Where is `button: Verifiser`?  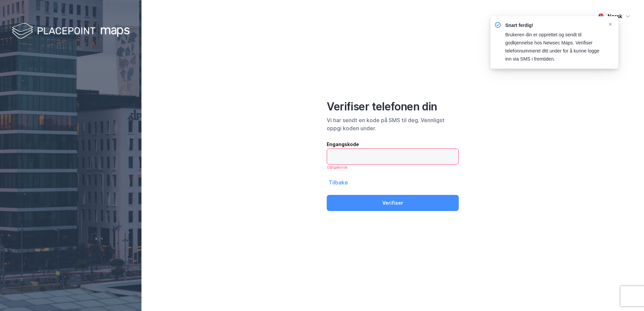
button: Verifiser is located at coordinates (393, 203).